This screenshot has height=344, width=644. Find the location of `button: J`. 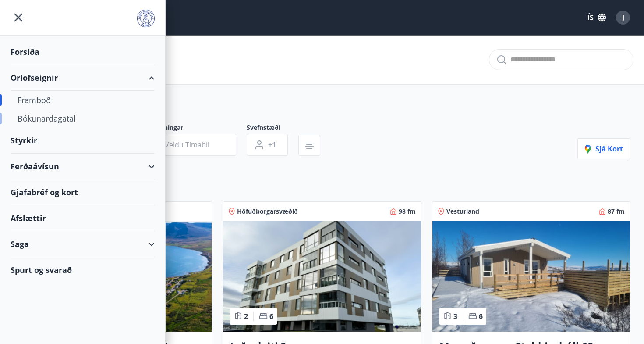

button: J is located at coordinates (623, 18).